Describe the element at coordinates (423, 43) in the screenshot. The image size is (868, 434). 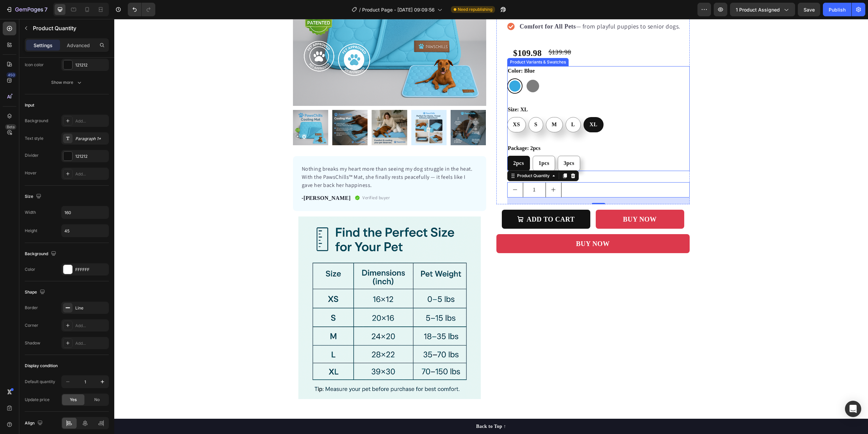
I see `div: Product Variants & Swatches` at that location.